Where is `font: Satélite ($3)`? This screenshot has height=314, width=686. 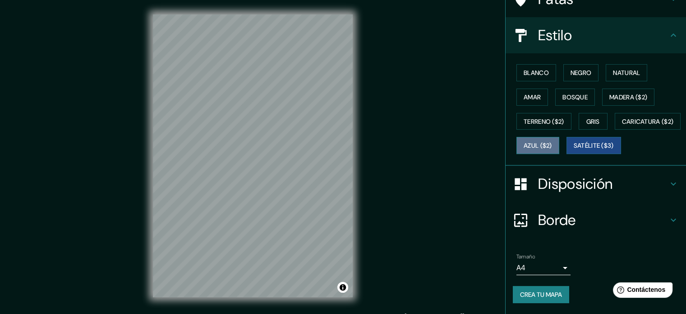
font: Satélite ($3) is located at coordinates (594, 146).